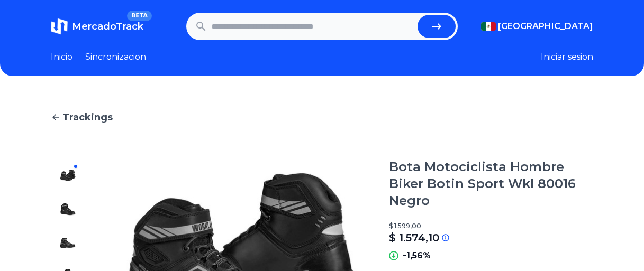  I want to click on span: MercadoTrack, so click(107, 26).